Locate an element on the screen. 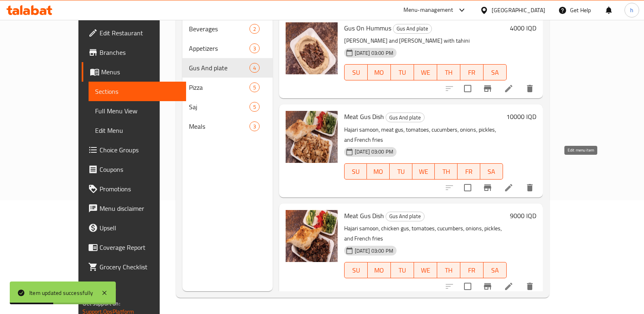 The image size is (644, 314). img: Gus On Hummus is located at coordinates (312, 48).